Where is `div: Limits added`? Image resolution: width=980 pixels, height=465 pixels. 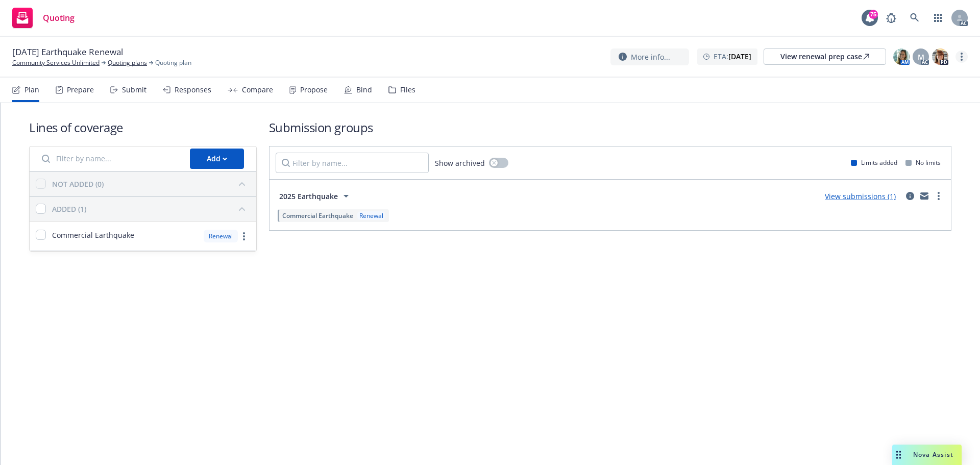 div: Limits added is located at coordinates (873, 162).